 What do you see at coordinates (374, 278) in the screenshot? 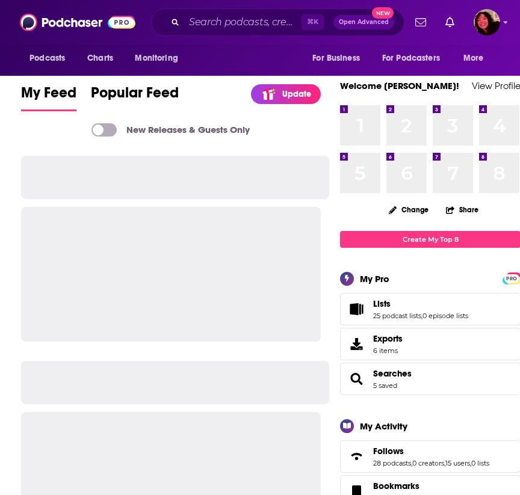
I see `div: My Pro` at bounding box center [374, 278].